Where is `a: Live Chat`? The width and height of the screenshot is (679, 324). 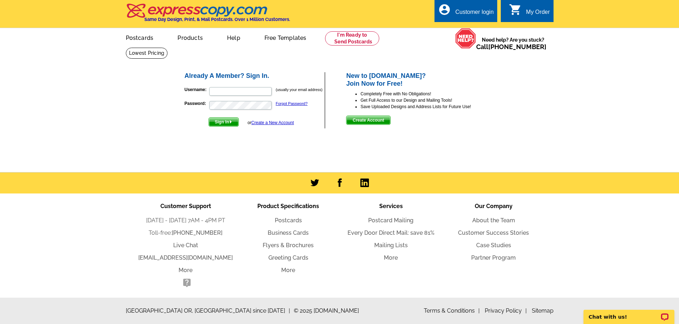
a: Live Chat is located at coordinates (186, 245).